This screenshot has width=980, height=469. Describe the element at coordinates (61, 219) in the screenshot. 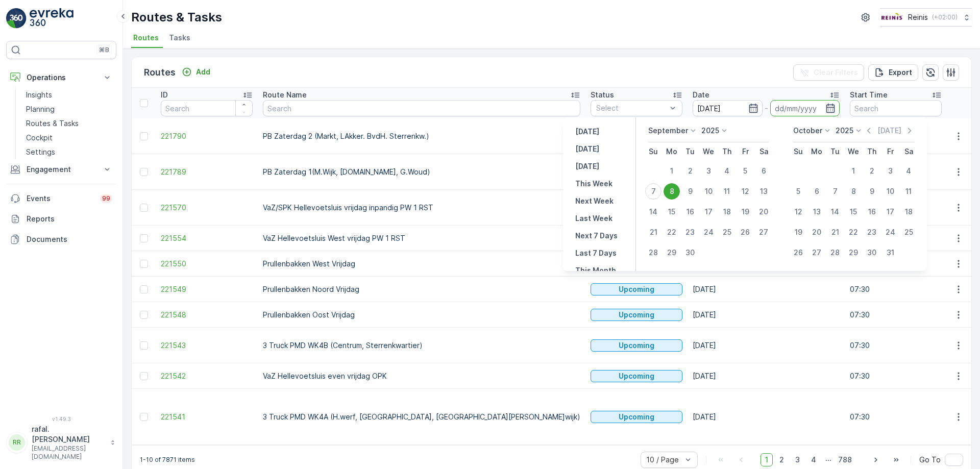

I see `a: Reports` at that location.